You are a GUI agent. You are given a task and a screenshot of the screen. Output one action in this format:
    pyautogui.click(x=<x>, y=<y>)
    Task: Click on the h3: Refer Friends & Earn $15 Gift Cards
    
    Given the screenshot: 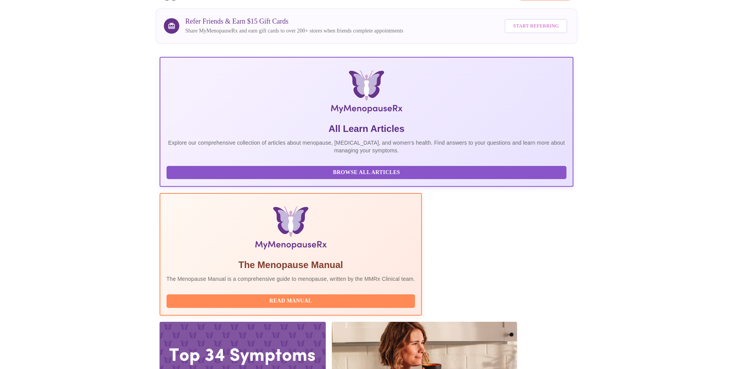 What is the action you would take?
    pyautogui.click(x=294, y=21)
    